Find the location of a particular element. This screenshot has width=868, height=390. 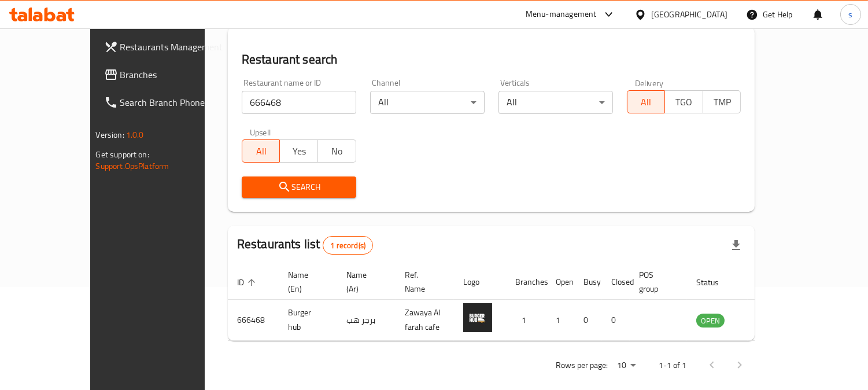

h2: Restaurant search is located at coordinates (492, 59).